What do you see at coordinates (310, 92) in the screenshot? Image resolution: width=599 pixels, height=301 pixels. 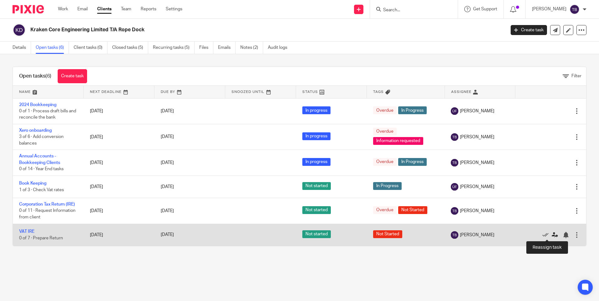 I see `span: Status` at bounding box center [310, 92].